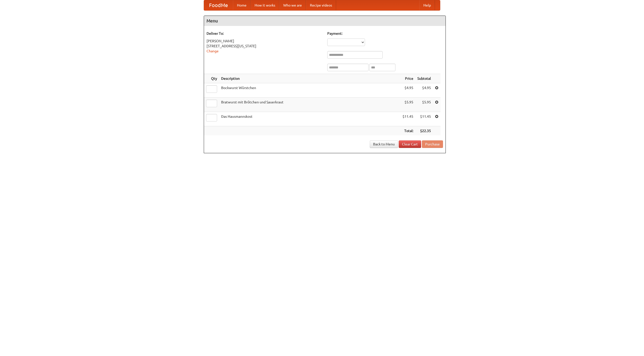 The width and height of the screenshot is (644, 356). What do you see at coordinates (242, 5) in the screenshot?
I see `a: Home` at bounding box center [242, 5].